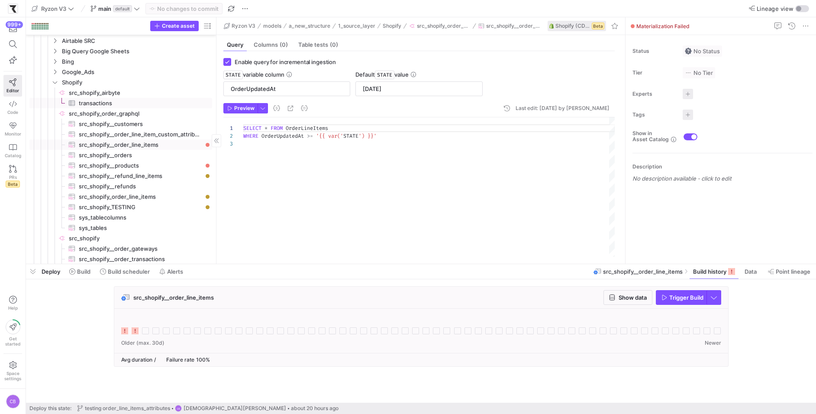  I want to click on span: sys_tables​​​​​​​​​, so click(140, 228).